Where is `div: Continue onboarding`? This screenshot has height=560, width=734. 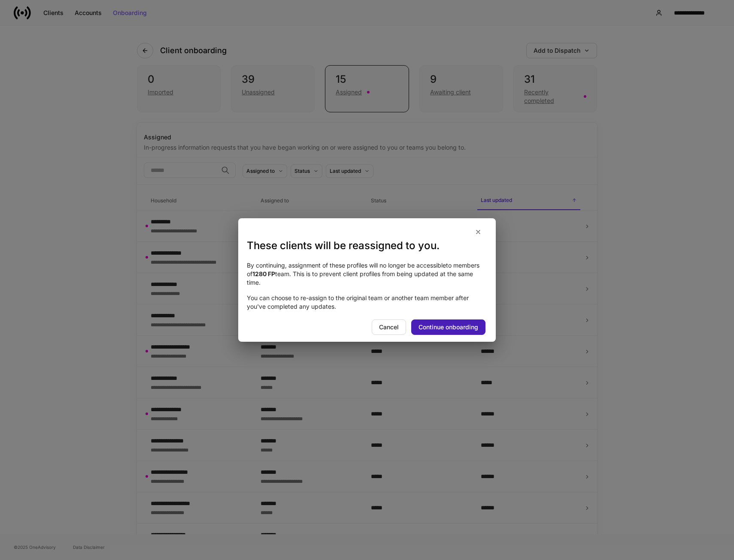 div: Continue onboarding is located at coordinates (448, 327).